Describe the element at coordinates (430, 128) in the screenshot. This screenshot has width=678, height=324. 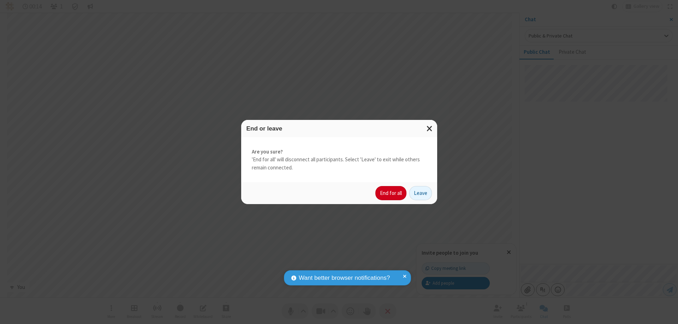
I see `button: Close modal` at that location.